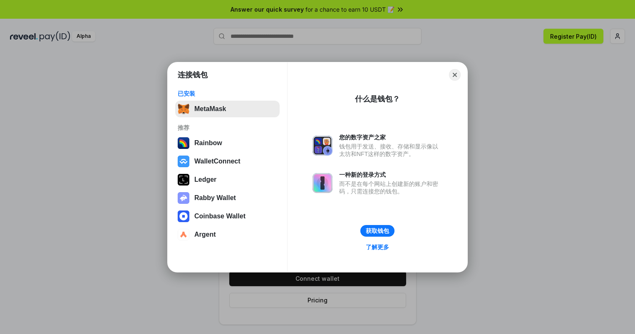 The image size is (635, 334). Describe the element at coordinates (205, 180) in the screenshot. I see `div: Ledger` at that location.